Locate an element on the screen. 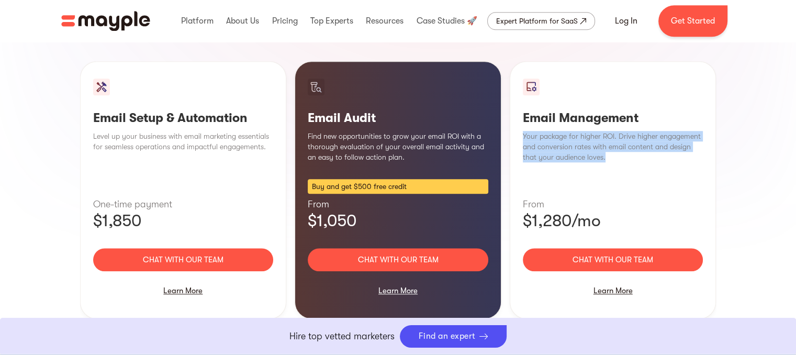  p: $1,850 is located at coordinates (183, 221).